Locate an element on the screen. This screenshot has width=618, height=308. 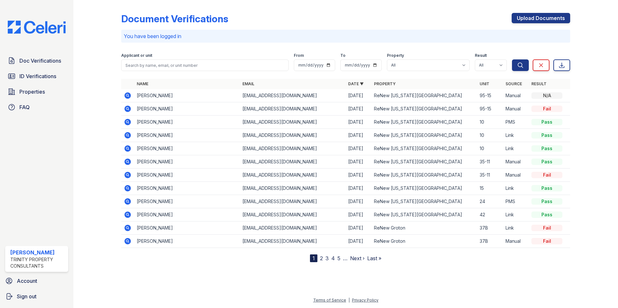
span: Sign out is located at coordinates (27, 297).